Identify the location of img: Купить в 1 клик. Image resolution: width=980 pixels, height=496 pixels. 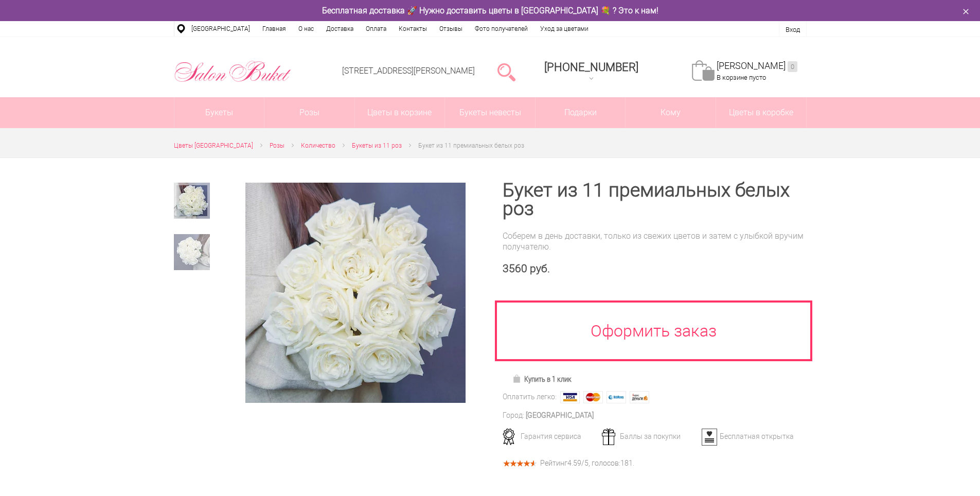
(518, 379).